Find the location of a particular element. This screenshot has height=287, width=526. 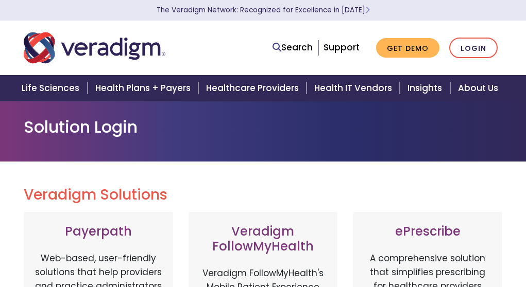

span: Learn More is located at coordinates (367, 10).